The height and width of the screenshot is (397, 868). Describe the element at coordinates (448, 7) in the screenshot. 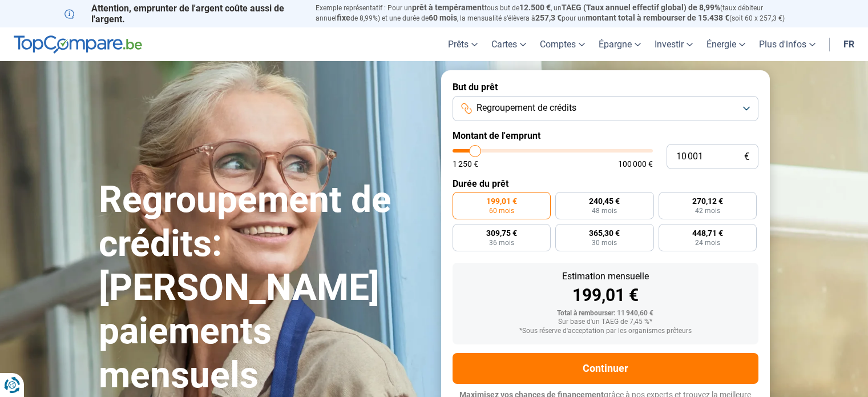

I see `span: prêt à tempérament` at that location.